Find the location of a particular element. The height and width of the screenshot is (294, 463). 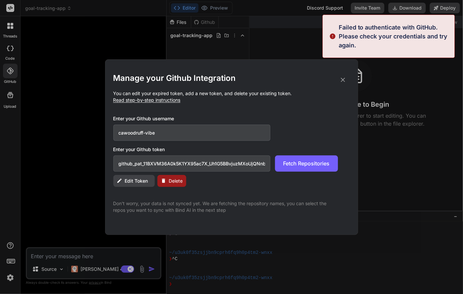

input: Github Token is located at coordinates (192, 163).